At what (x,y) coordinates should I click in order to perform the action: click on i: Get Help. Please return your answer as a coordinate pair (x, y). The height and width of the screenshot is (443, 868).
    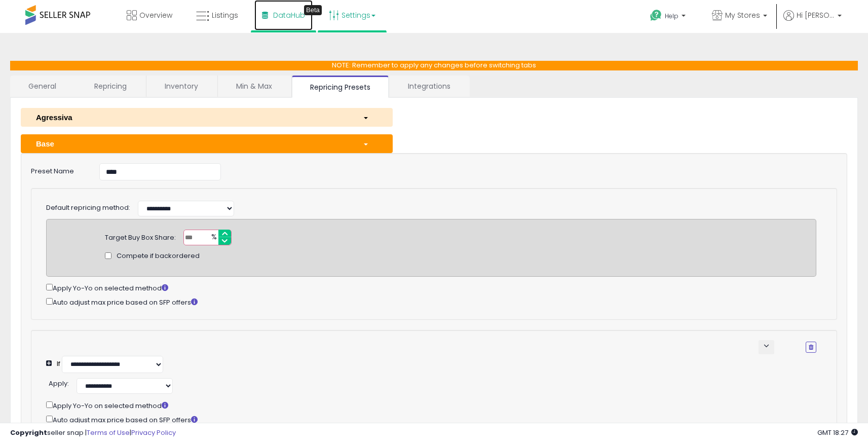
    Looking at the image, I should click on (656, 15).